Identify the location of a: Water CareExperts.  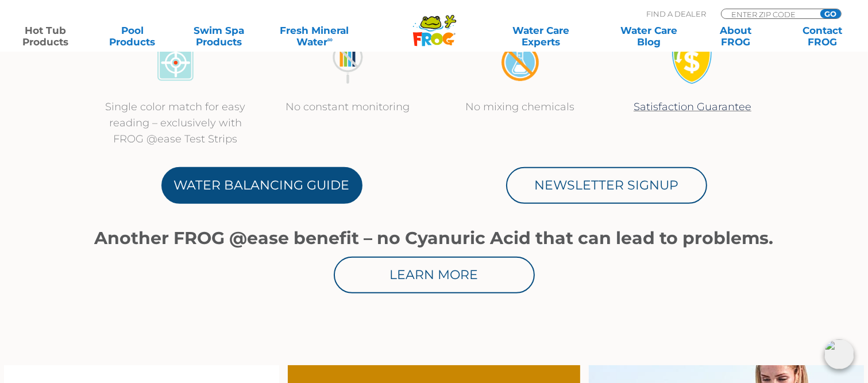
(541, 36).